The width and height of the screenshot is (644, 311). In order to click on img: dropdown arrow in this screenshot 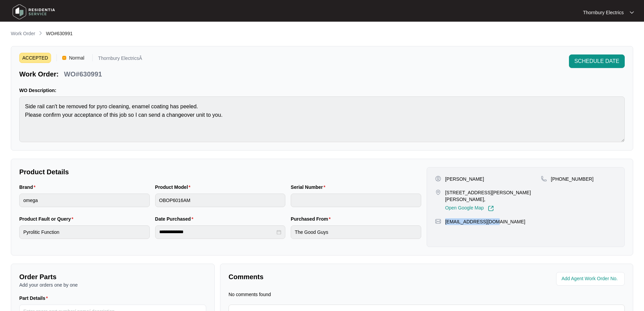, I will do `click(632, 12)`.